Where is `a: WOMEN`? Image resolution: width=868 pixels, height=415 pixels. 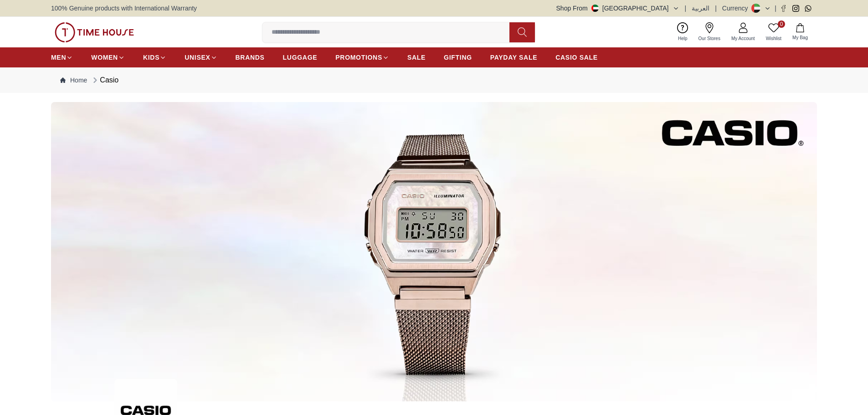 a: WOMEN is located at coordinates (108, 57).